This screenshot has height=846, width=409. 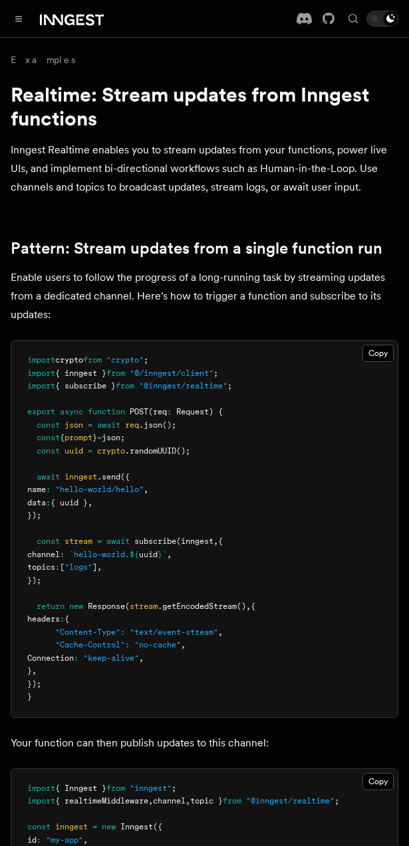 What do you see at coordinates (204, 743) in the screenshot?
I see `p: Your function can then publish updates to this channel:` at bounding box center [204, 743].